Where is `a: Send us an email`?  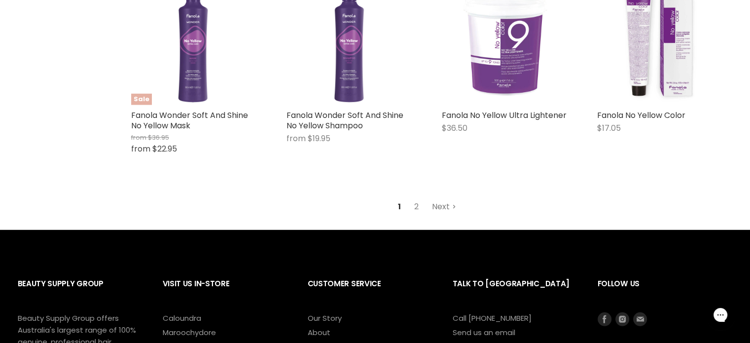
a: Send us an email is located at coordinates (483, 332).